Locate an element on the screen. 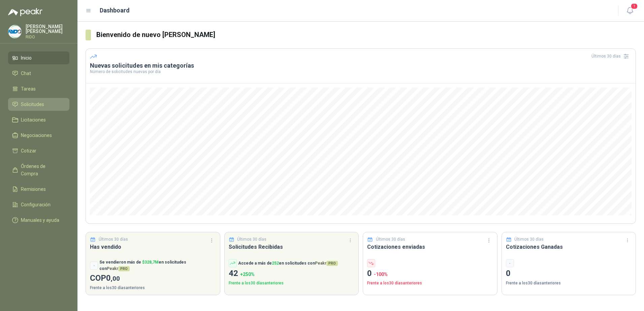 This screenshot has width=644, height=311. a: Configuración is located at coordinates (39, 205).